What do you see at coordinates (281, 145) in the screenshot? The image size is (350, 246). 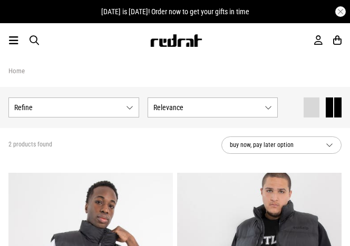 I see `button: buy now, pay later option` at bounding box center [281, 145].